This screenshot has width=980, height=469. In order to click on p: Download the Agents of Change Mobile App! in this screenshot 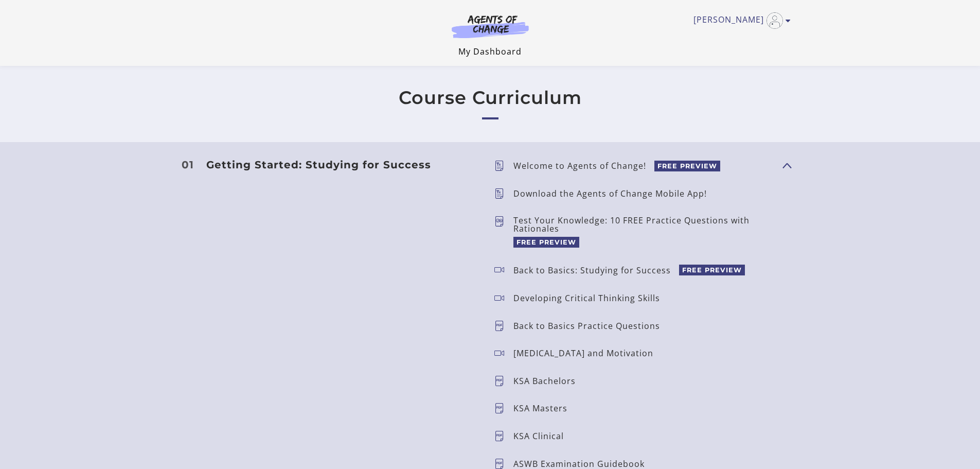, I will do `click(615, 193)`.